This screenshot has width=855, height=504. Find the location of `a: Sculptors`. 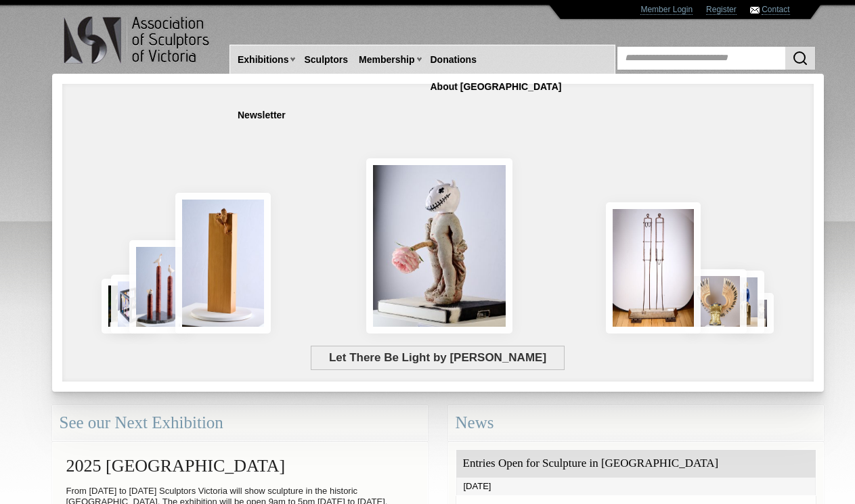

a: Sculptors is located at coordinates (326, 60).